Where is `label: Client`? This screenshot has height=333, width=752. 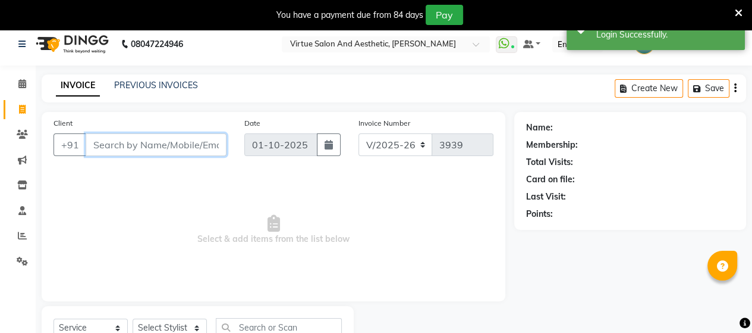 label: Client is located at coordinates (63, 123).